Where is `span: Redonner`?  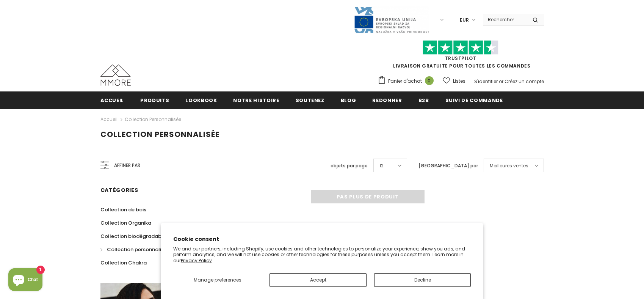
span: Redonner is located at coordinates (387, 100).